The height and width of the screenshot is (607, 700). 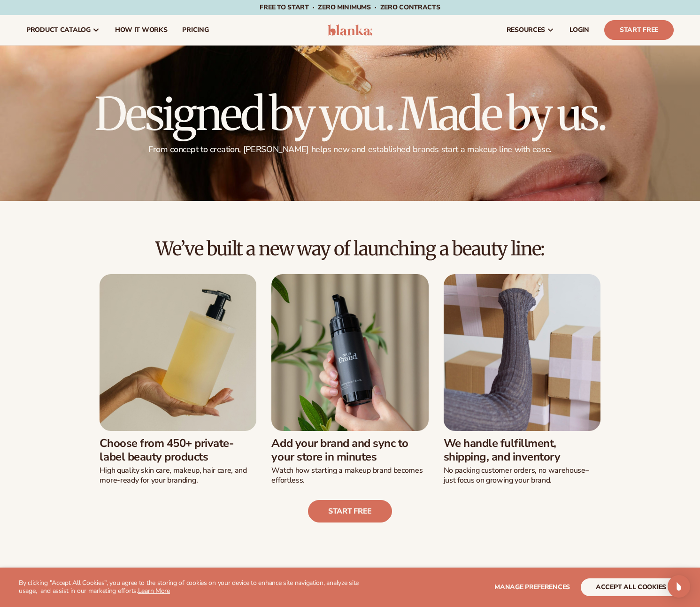 What do you see at coordinates (350, 7) in the screenshot?
I see `span: Free to start · ZERO minimums · ZERO contracts` at bounding box center [350, 7].